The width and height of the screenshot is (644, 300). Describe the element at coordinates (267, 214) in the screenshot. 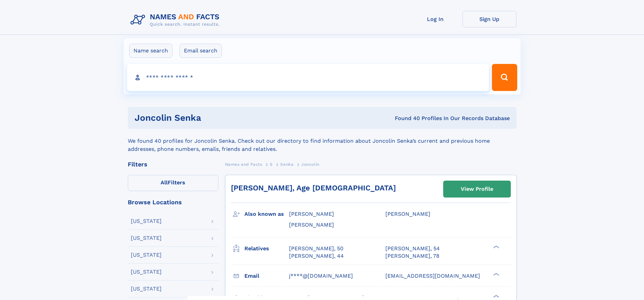

I see `h3: Also known as` at that location.